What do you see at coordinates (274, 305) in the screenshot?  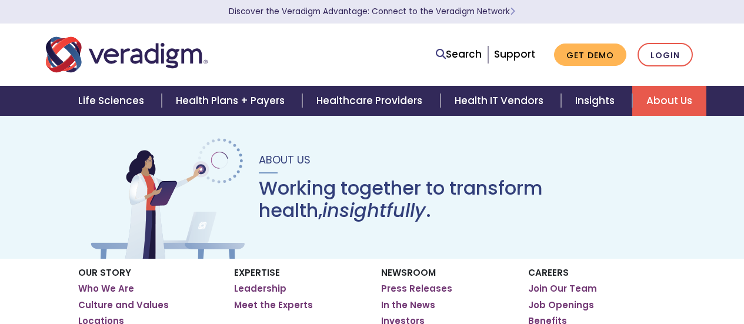 I see `a: Meet the Experts` at bounding box center [274, 305].